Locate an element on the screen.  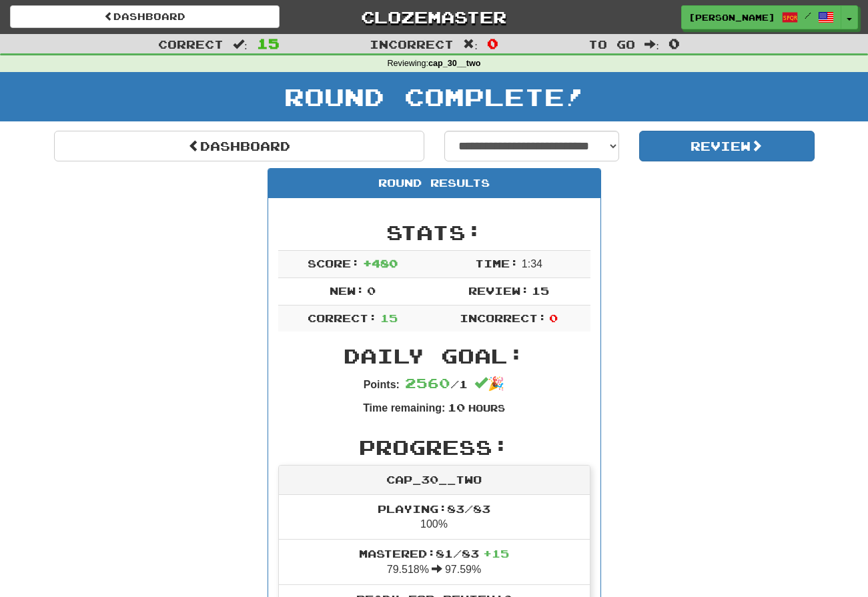
strong: Time remaining: is located at coordinates (404, 407).